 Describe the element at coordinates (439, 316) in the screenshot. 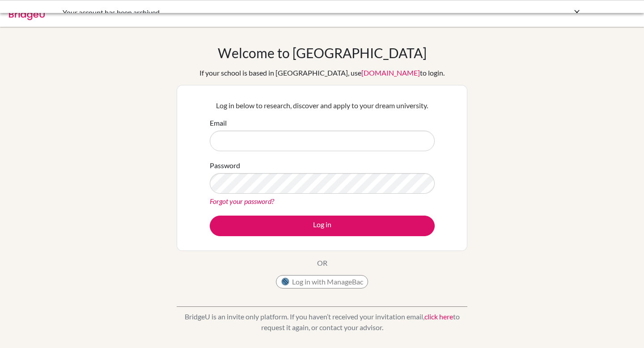

I see `a: click here` at that location.